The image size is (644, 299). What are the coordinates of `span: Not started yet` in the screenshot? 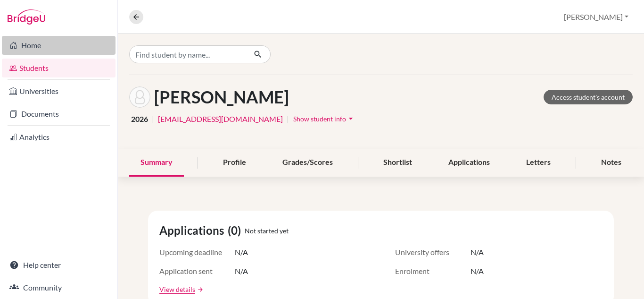 It's located at (267, 230).